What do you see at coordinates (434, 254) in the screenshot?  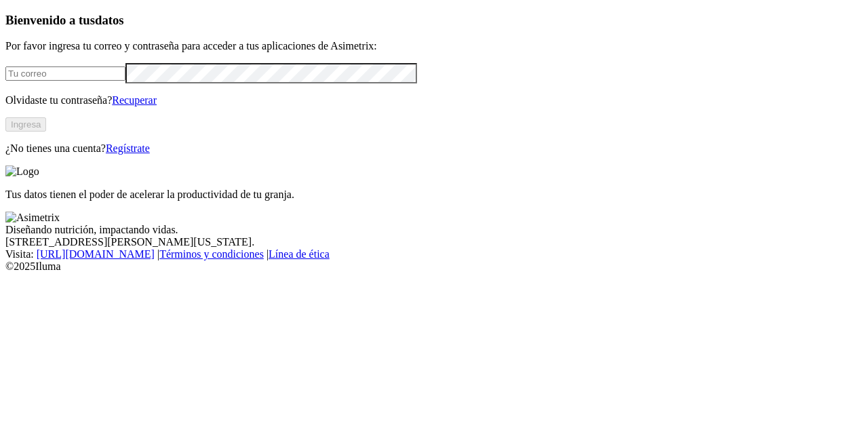 I see `div: Visita : | |` at bounding box center [434, 254].